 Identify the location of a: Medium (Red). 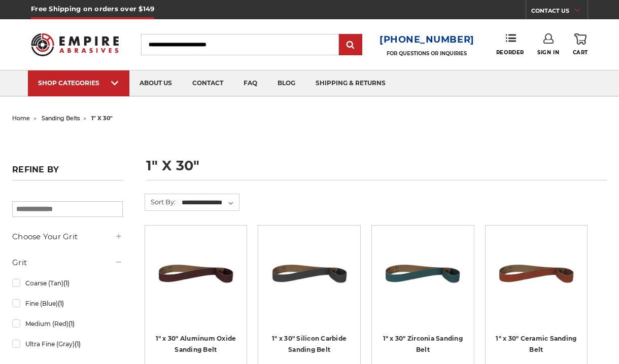
(67, 324).